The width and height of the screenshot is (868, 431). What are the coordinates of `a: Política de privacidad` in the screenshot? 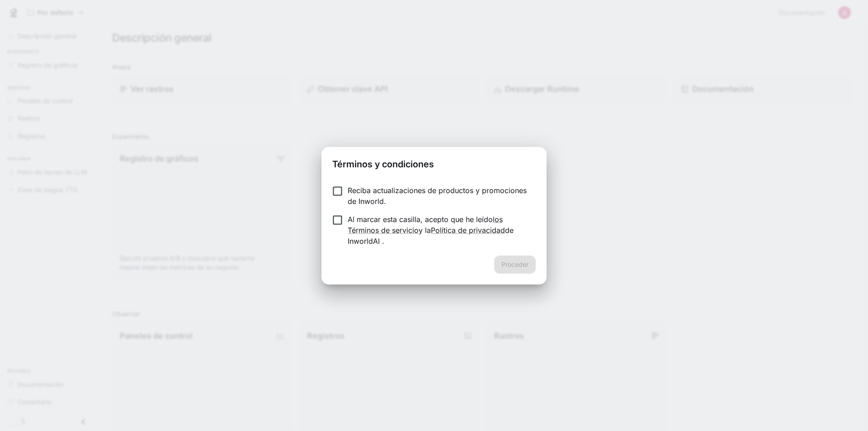 It's located at (468, 230).